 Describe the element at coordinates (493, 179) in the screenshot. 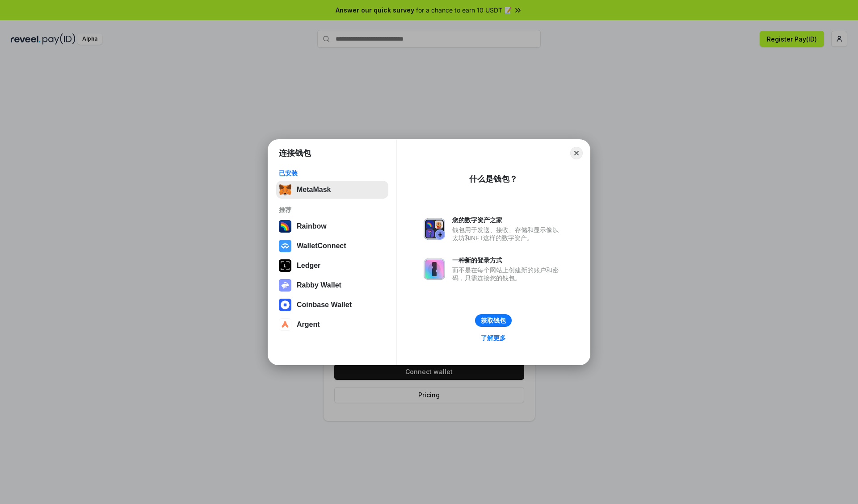

I see `div: 什么是钱包？` at that location.